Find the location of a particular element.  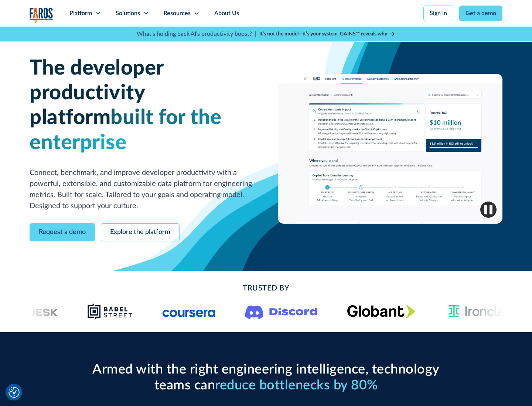

div: Platform is located at coordinates (80, 13).